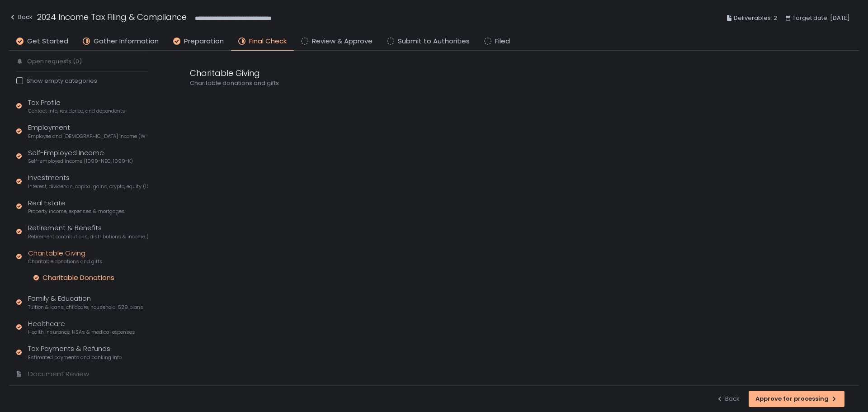 This screenshot has height=412, width=868. Describe the element at coordinates (65, 261) in the screenshot. I see `span: Charitable donations and gifts` at that location.